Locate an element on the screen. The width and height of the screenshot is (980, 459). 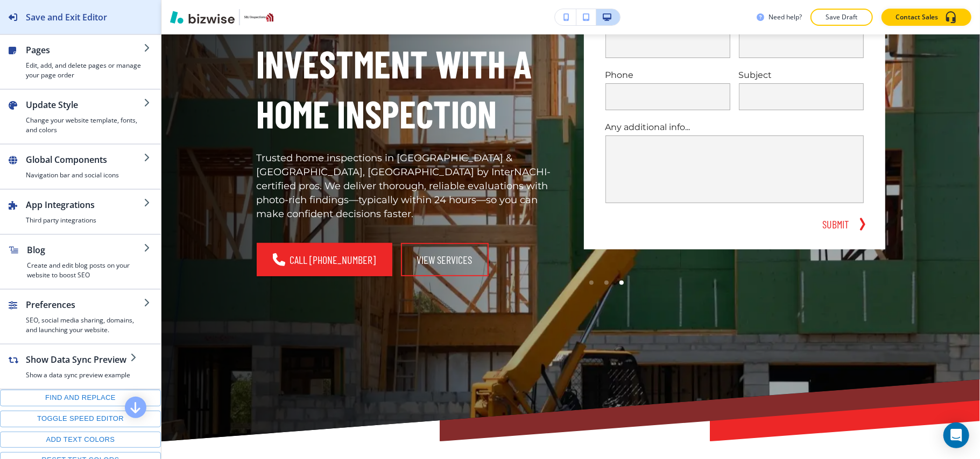
h4: Third party integrations is located at coordinates (84, 221).